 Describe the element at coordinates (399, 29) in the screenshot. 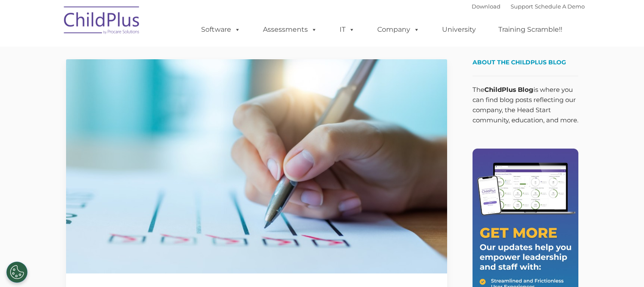

I see `a: Company` at that location.